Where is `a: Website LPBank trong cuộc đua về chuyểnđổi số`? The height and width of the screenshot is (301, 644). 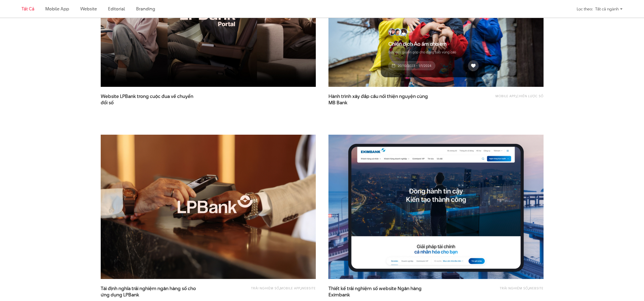
a: Website LPBank trong cuộc đua về chuyểnđổi số is located at coordinates (151, 100).